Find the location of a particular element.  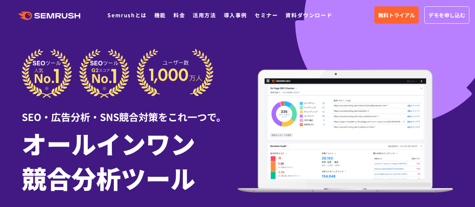

a: 資料ダウンロード is located at coordinates (309, 15).